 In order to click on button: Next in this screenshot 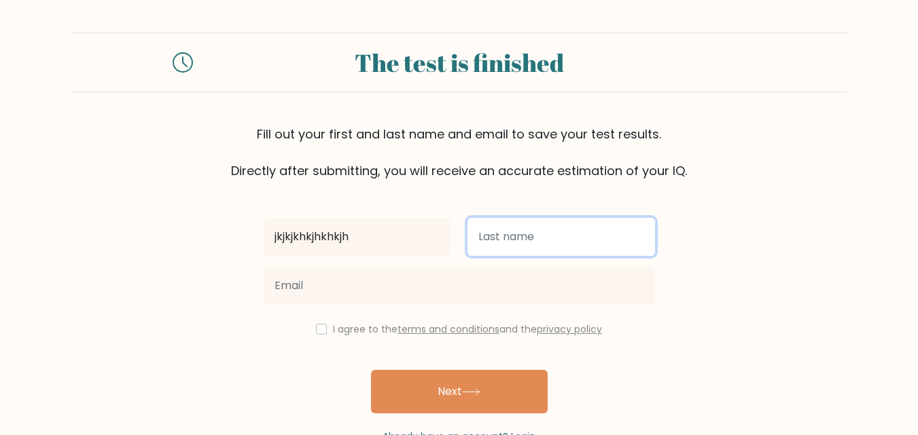, I will do `click(459, 392)`.